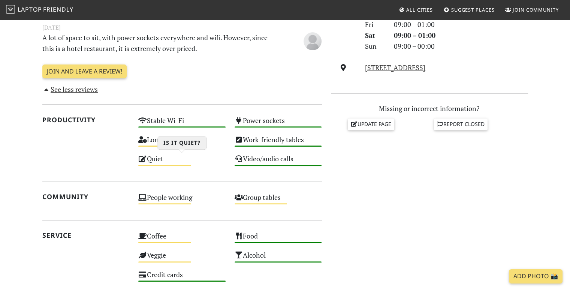 This screenshot has width=570, height=291. I want to click on span: All Cities, so click(419, 10).